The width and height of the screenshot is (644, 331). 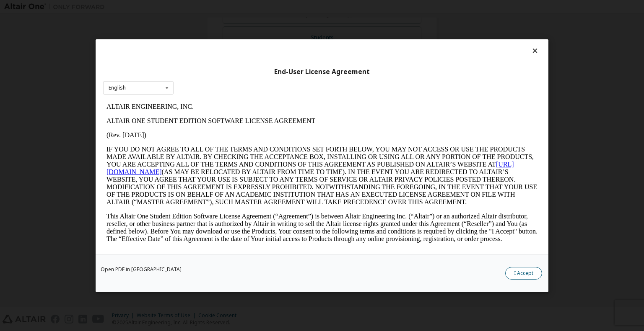 What do you see at coordinates (219, 7) in the screenshot?
I see `p: ALTAIR ENGINEERING, INC.` at bounding box center [219, 7].